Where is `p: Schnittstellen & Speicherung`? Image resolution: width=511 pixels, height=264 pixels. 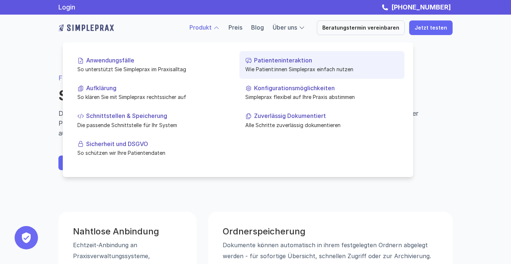 p: Schnittstellen & Speicherung is located at coordinates (158, 116).